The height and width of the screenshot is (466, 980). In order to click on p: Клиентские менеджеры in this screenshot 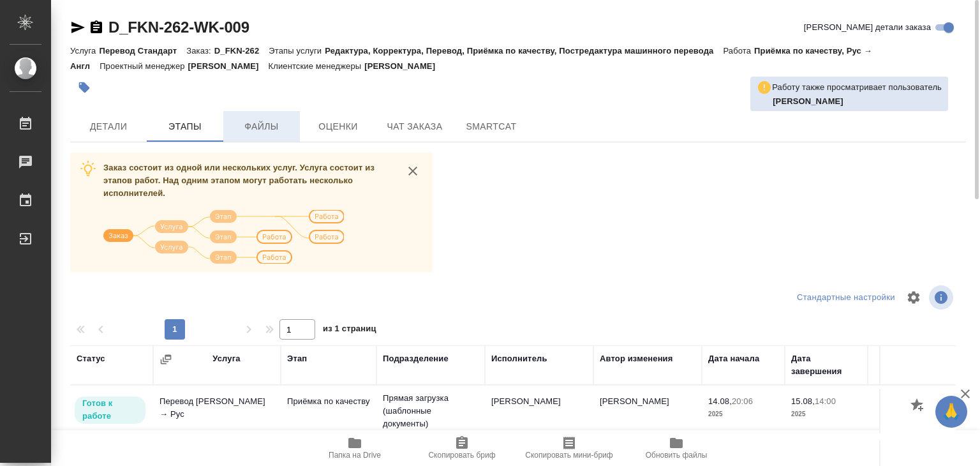, I will do `click(317, 66)`.